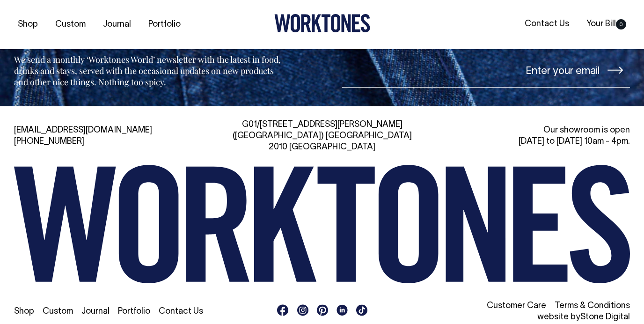  Describe the element at coordinates (532, 317) in the screenshot. I see `li: website by` at that location.